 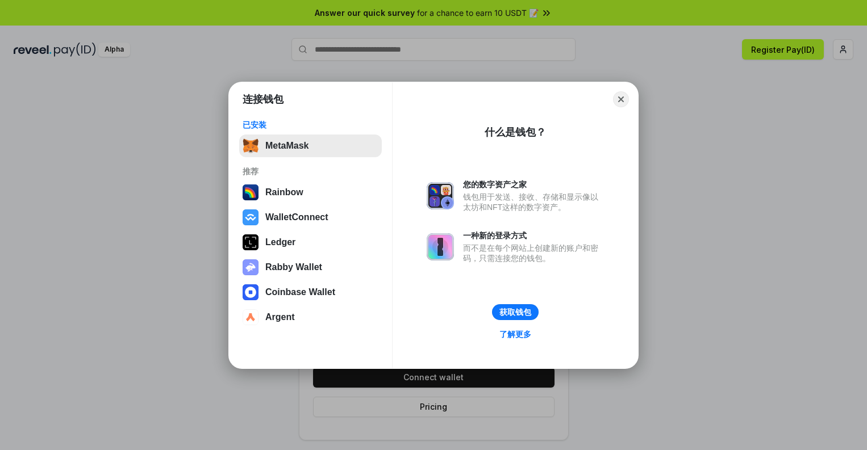 I want to click on button: MetaMask, so click(x=310, y=146).